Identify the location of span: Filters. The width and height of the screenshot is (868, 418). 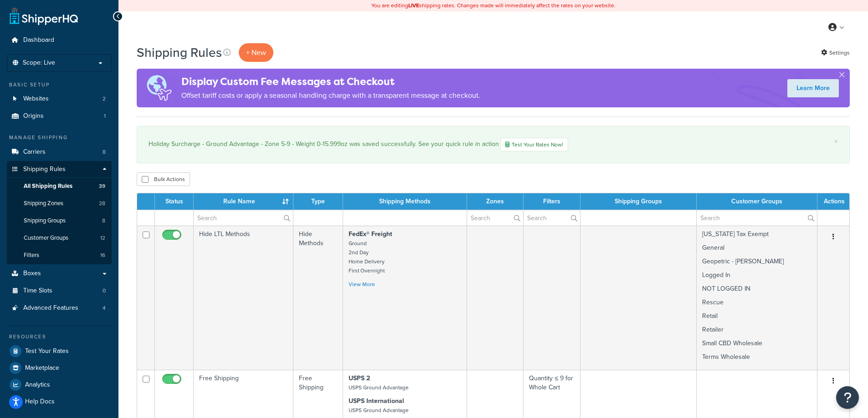
(31, 255).